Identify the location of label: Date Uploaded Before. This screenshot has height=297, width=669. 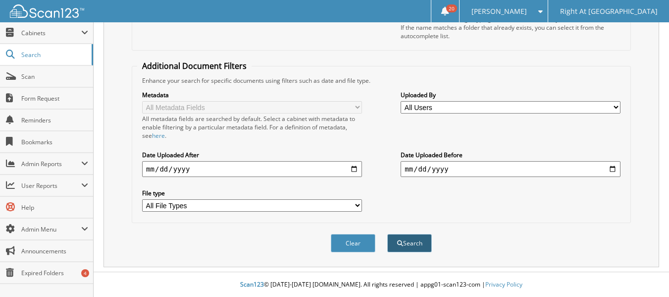
(511, 155).